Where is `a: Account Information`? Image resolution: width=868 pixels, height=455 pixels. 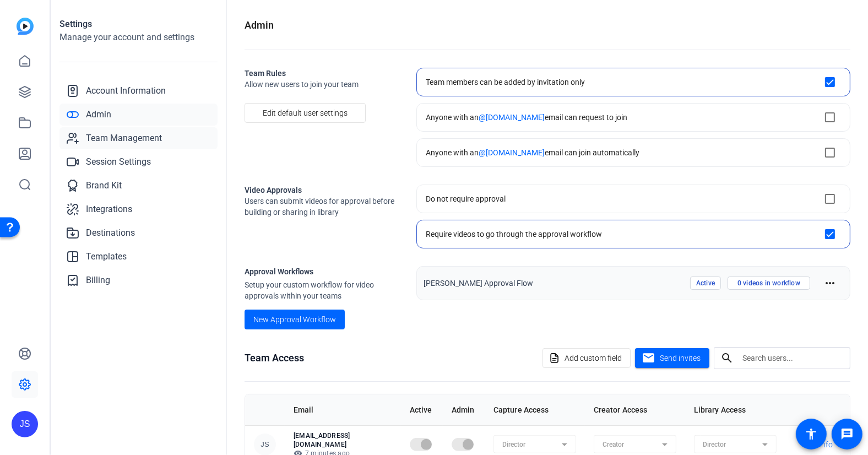 a: Account Information is located at coordinates (138, 91).